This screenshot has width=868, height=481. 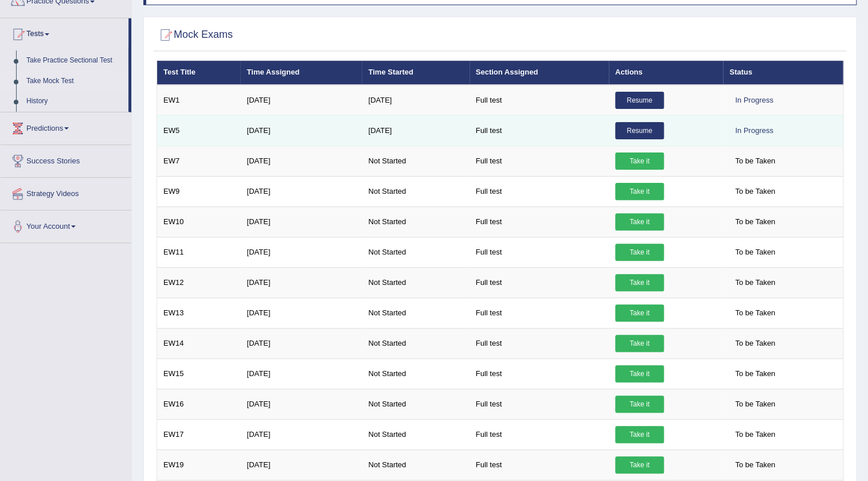 I want to click on td: EW11, so click(x=199, y=251).